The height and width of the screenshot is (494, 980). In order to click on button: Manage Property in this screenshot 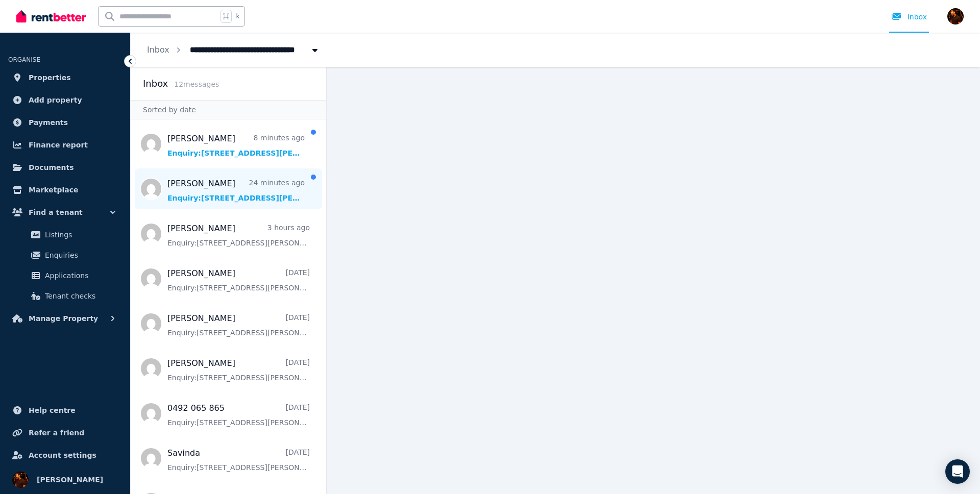, I will do `click(65, 318)`.